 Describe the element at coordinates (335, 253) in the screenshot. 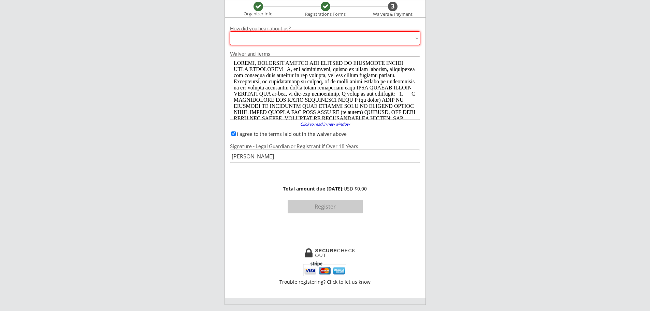

I see `div: CHECKOUT` at that location.